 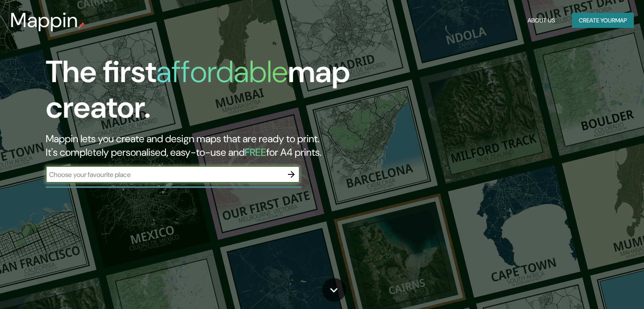 I want to click on button: Create yourmap, so click(x=603, y=20).